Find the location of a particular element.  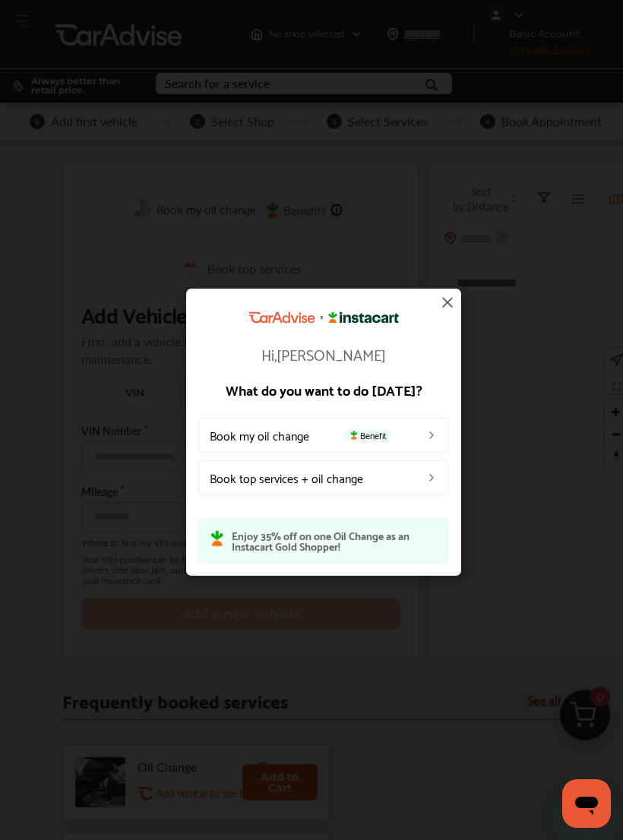

span: Benefit is located at coordinates (367, 435).